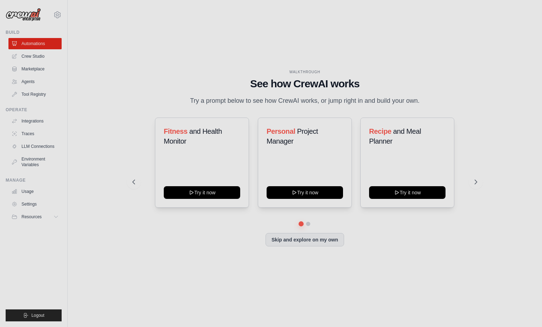 This screenshot has width=542, height=327. What do you see at coordinates (305, 72) in the screenshot?
I see `div: WALKTHROUGH` at bounding box center [305, 72].